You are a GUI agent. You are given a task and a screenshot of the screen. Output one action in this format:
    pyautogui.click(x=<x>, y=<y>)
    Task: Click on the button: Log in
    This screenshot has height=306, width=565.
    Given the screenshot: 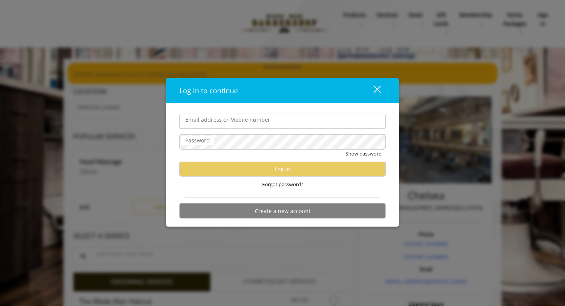 What is the action you would take?
    pyautogui.click(x=282, y=169)
    